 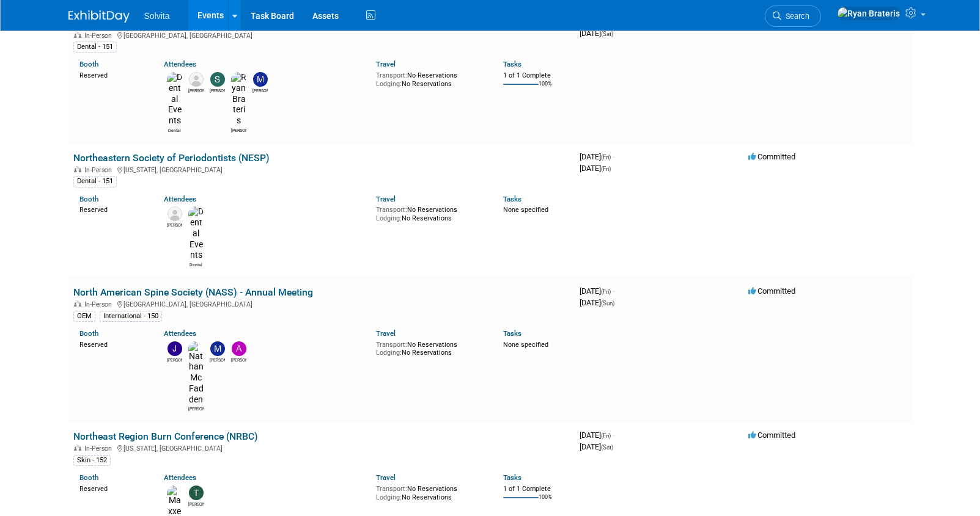 What do you see at coordinates (195, 409) in the screenshot?
I see `div: Nathan McFadden` at bounding box center [195, 409].